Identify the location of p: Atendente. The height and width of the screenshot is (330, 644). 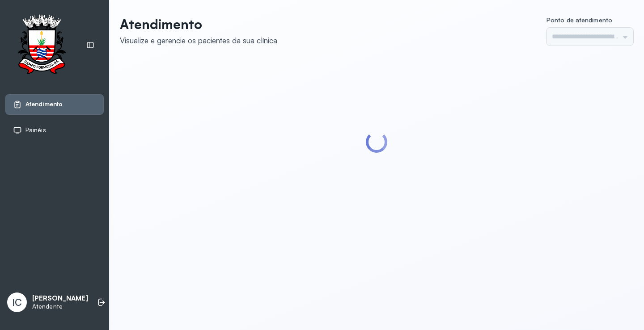
(60, 307).